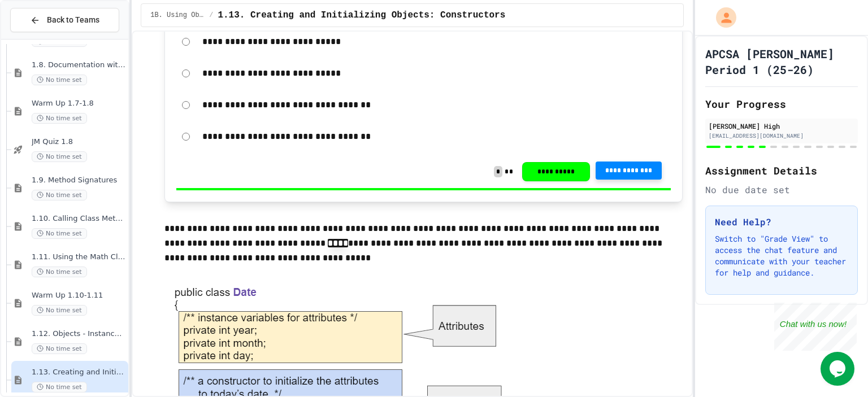 This screenshot has height=397, width=868. Describe the element at coordinates (781, 170) in the screenshot. I see `h2: Assignment Details` at that location.